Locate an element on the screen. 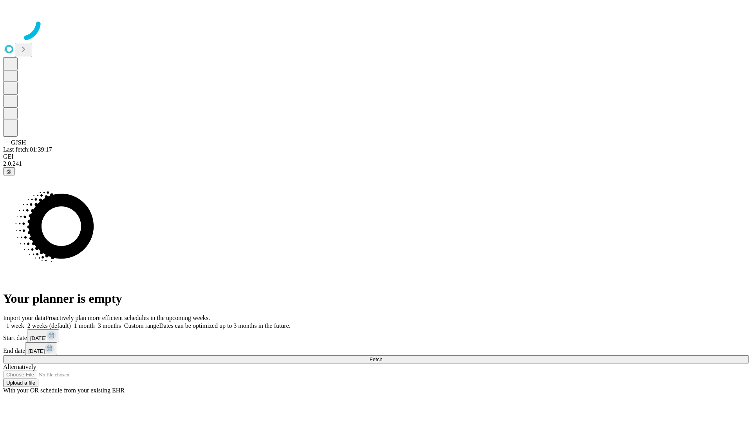 This screenshot has width=752, height=423. span: 3 months is located at coordinates (109, 325).